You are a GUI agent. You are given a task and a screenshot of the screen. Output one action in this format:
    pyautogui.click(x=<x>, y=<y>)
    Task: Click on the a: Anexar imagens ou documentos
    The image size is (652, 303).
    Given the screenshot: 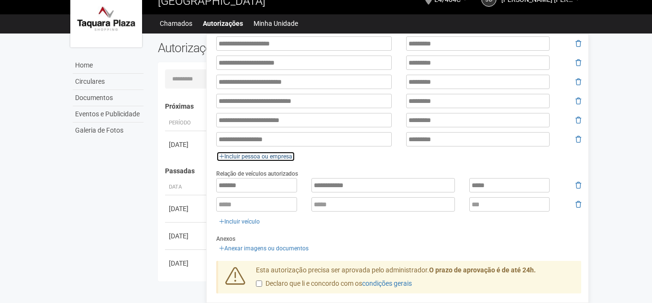 What is the action you would take?
    pyautogui.click(x=263, y=248)
    